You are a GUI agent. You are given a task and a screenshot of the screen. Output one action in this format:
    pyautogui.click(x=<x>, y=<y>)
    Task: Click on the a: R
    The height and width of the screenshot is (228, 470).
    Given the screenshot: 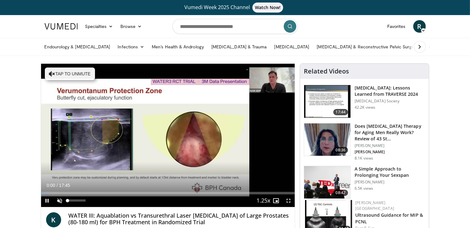 What is the action you would take?
    pyautogui.click(x=420, y=26)
    